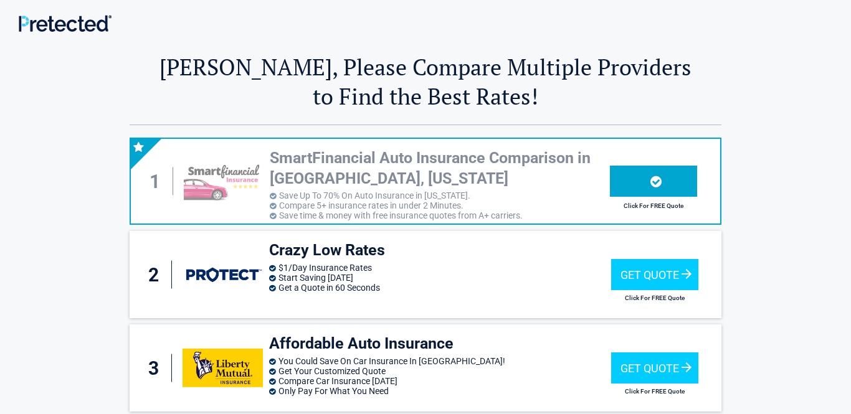 Image resolution: width=851 pixels, height=414 pixels. What do you see at coordinates (440, 216) in the screenshot?
I see `li: Save time & money with free insurance quotes from A+ carriers.` at bounding box center [440, 216].